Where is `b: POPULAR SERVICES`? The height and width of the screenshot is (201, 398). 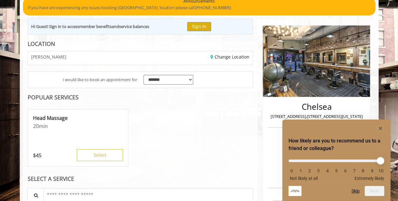
b: POPULAR SERVICES is located at coordinates (53, 97).